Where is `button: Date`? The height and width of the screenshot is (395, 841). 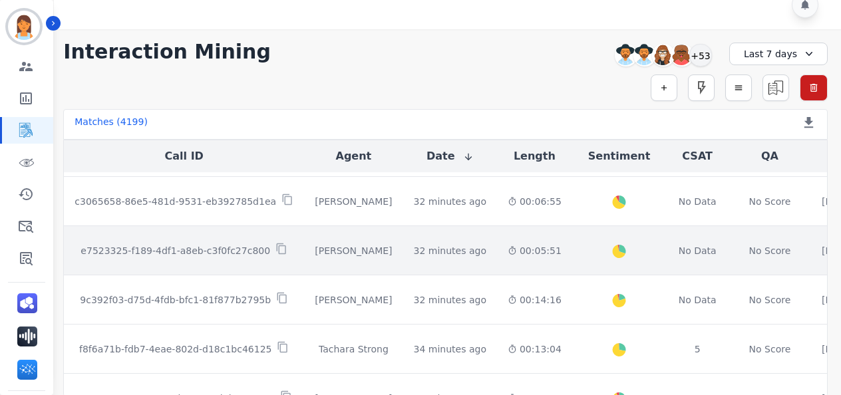 button: Date is located at coordinates (450, 156).